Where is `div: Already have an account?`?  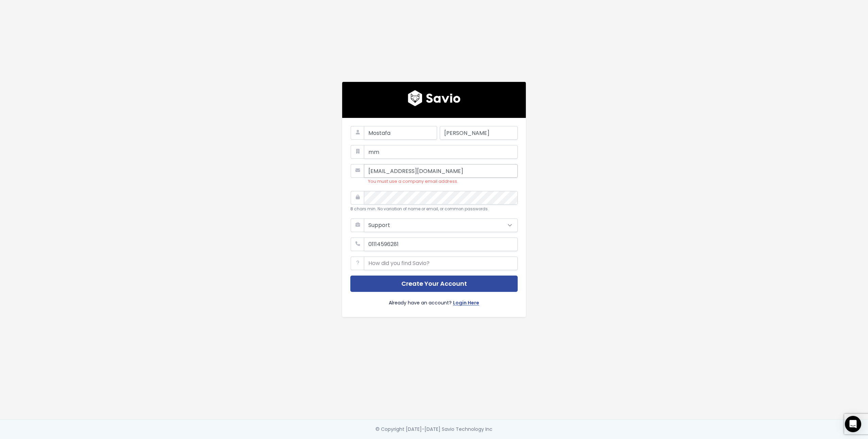
div: Already have an account? is located at coordinates (434, 300).